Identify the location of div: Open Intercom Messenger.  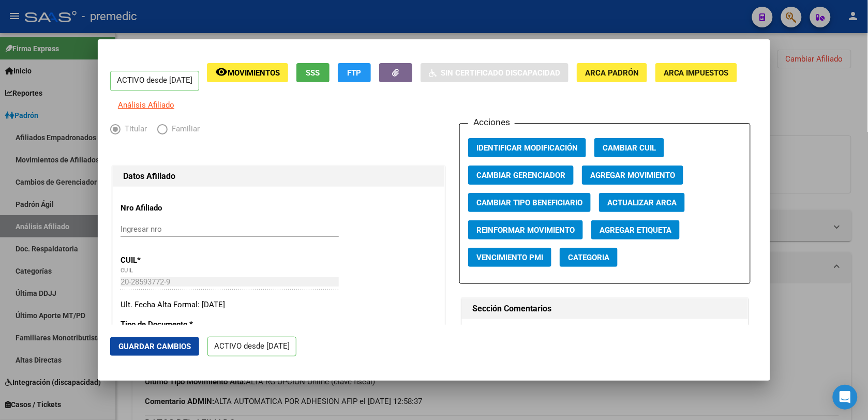
(846, 397).